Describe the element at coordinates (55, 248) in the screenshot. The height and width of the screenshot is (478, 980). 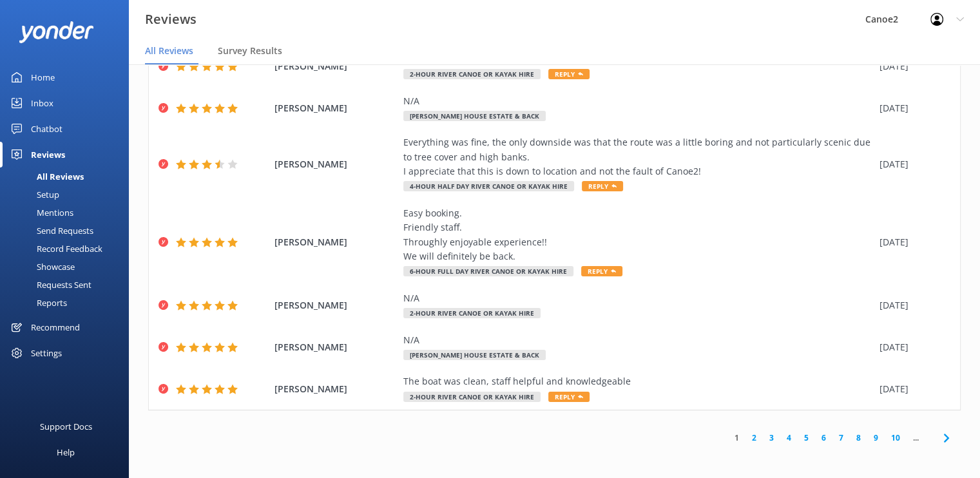
I see `div: Record Feedback` at that location.